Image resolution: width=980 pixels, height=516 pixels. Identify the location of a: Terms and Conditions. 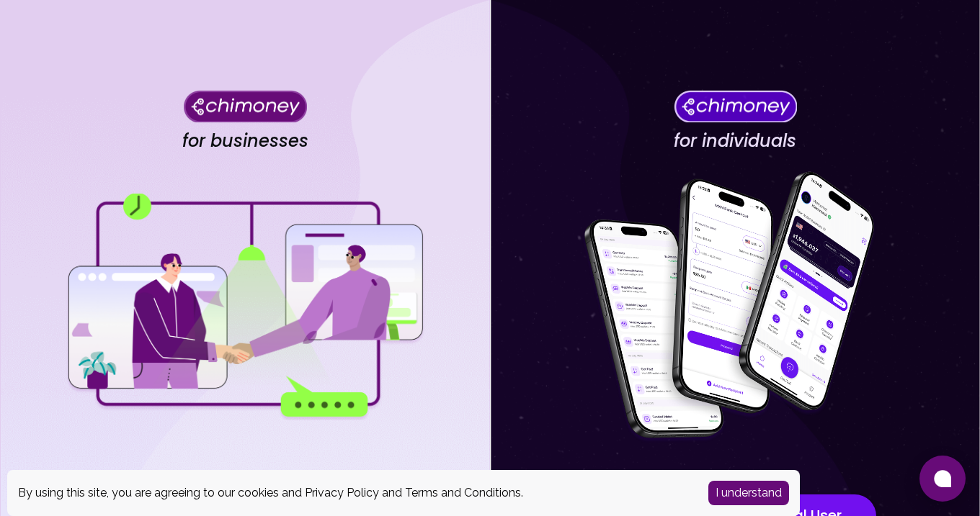
(462, 492).